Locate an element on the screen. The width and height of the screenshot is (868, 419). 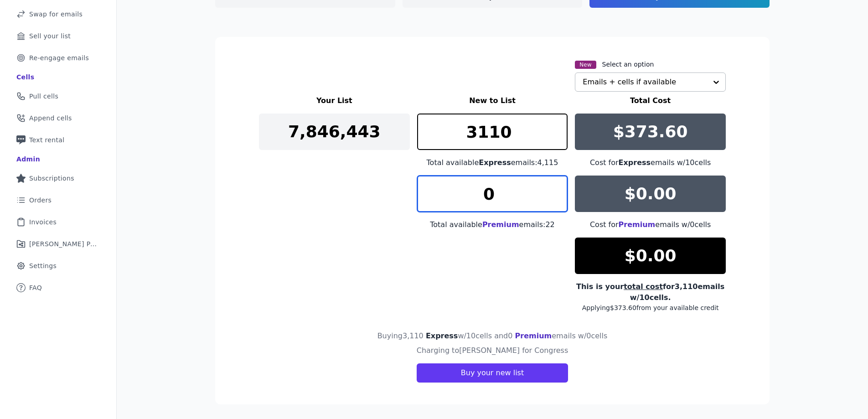
div: Total available emails: 4,115 is located at coordinates (493, 163).